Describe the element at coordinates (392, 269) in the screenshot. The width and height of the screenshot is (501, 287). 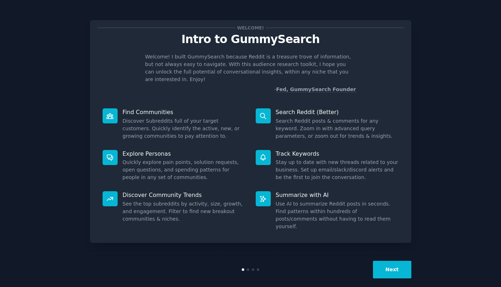
I see `button: Next` at that location.